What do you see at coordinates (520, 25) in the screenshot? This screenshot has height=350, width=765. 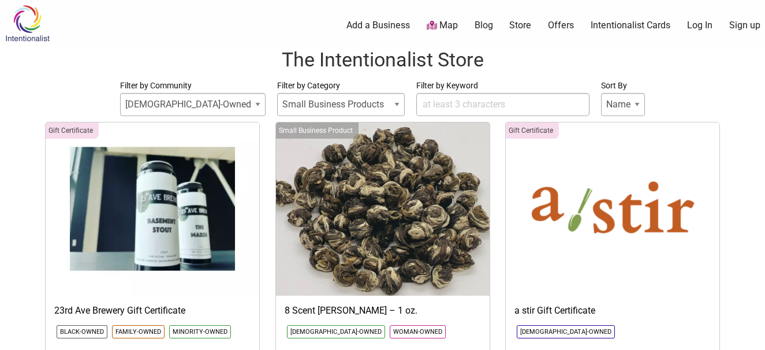 I see `a: Store` at bounding box center [520, 25].